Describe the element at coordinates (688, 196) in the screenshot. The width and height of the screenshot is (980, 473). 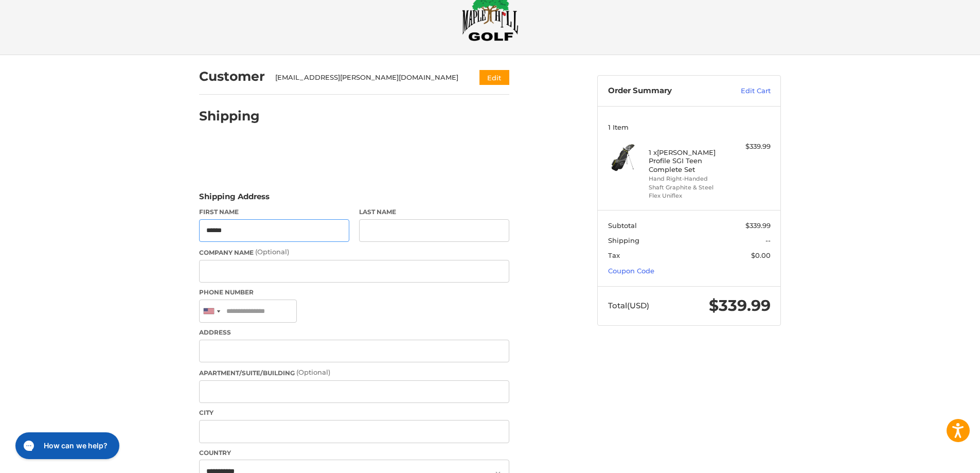
I see `li: Flex Uniflex` at that location.